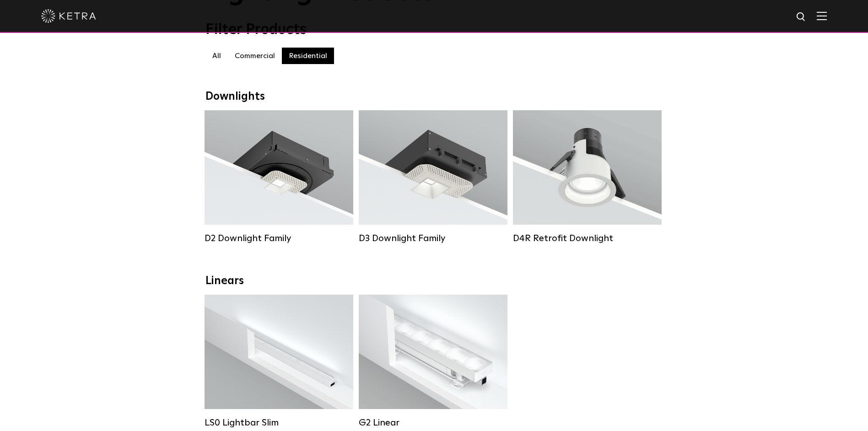  What do you see at coordinates (433, 423) in the screenshot?
I see `div: G2 Linear` at bounding box center [433, 423].